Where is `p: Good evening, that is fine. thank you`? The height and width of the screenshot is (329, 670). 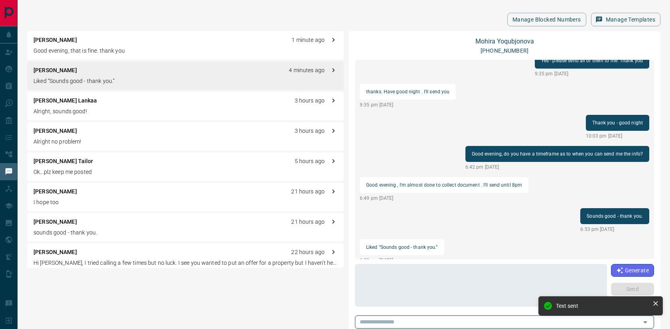 p: Good evening, that is fine. thank you is located at coordinates (185, 51).